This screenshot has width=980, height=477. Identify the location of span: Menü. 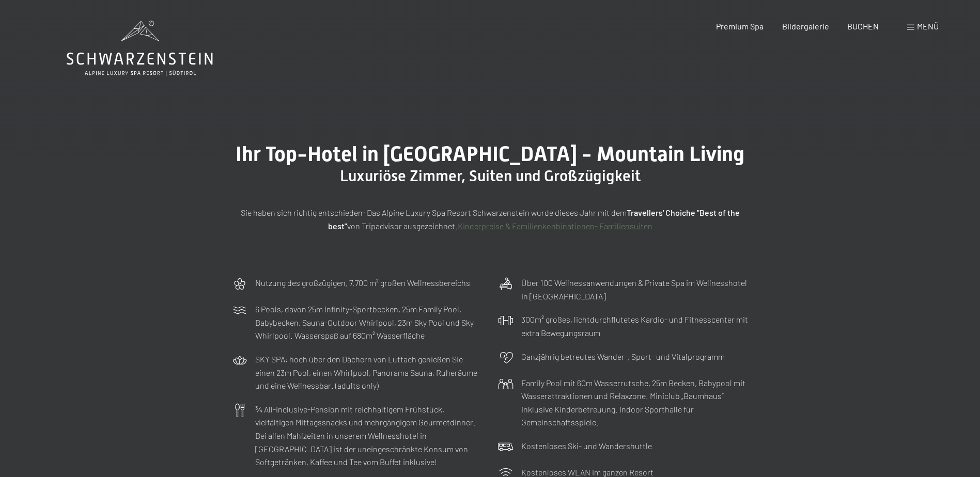
(928, 26).